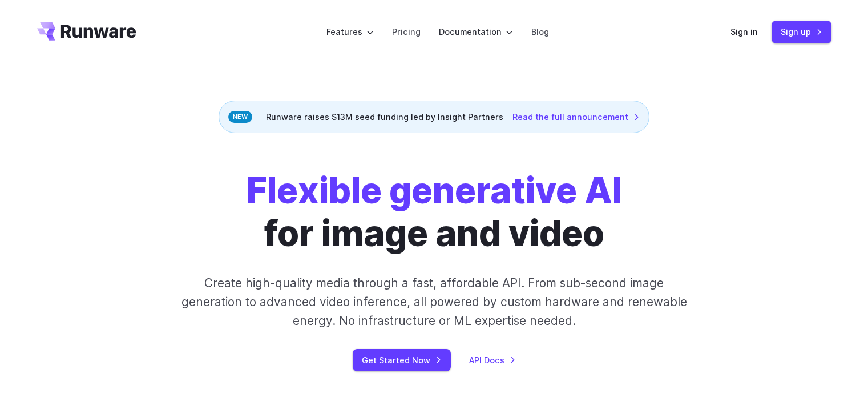 This screenshot has width=868, height=397. Describe the element at coordinates (434, 213) in the screenshot. I see `h1: for image and video` at that location.